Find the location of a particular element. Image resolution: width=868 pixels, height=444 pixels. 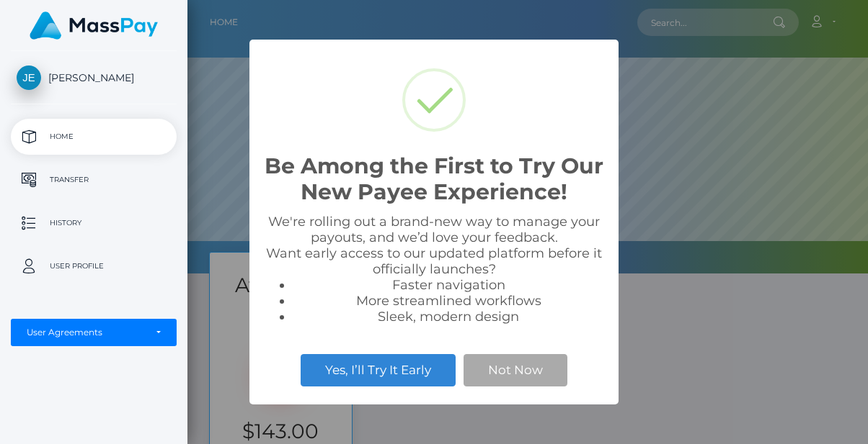

p: Transfer is located at coordinates (93, 180).